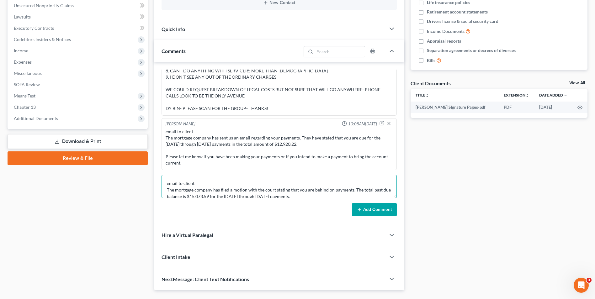 Image resolution: width=595 pixels, height=299 pixels. Describe the element at coordinates (458, 12) in the screenshot. I see `span: Retirement account statements` at that location.